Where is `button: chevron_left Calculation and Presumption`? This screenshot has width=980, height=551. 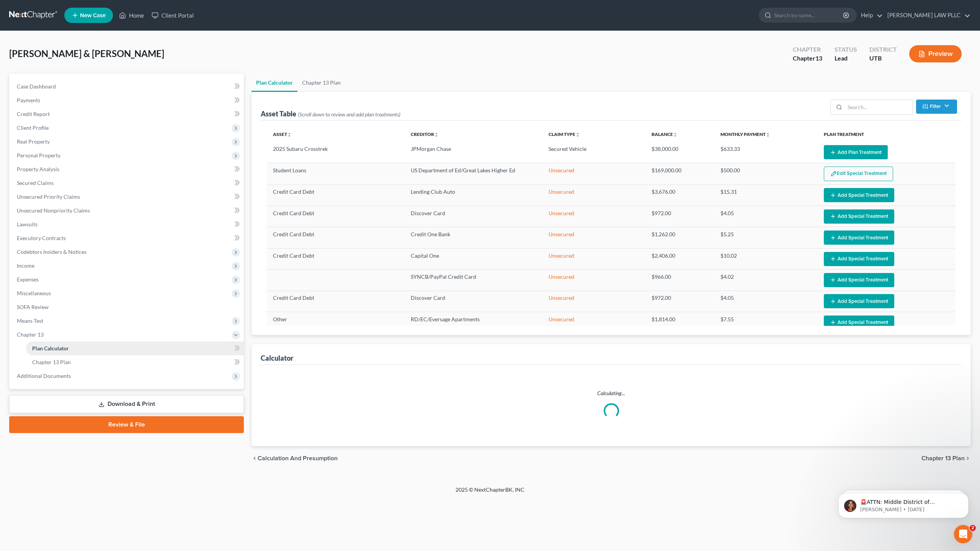
button: chevron_left Calculation and Presumption is located at coordinates (294, 459).